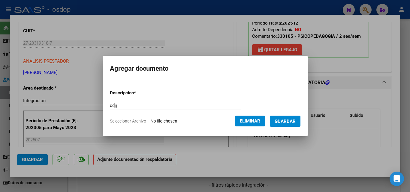 This screenshot has width=410, height=192. I want to click on button: Guardar, so click(285, 121).